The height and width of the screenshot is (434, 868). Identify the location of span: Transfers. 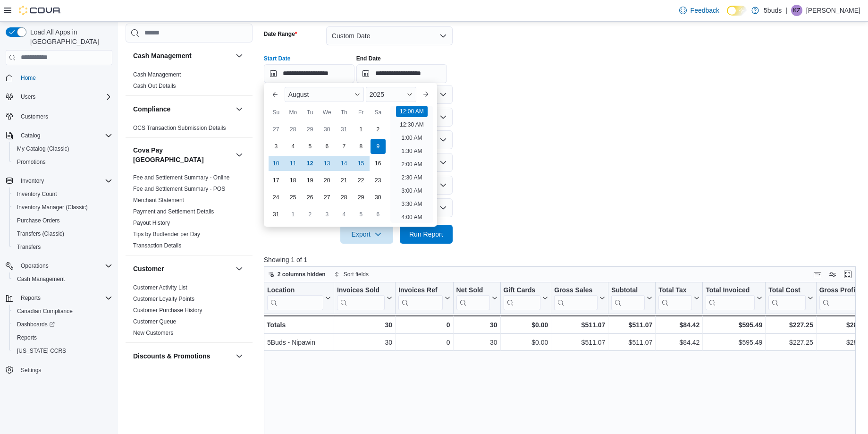
(63, 247).